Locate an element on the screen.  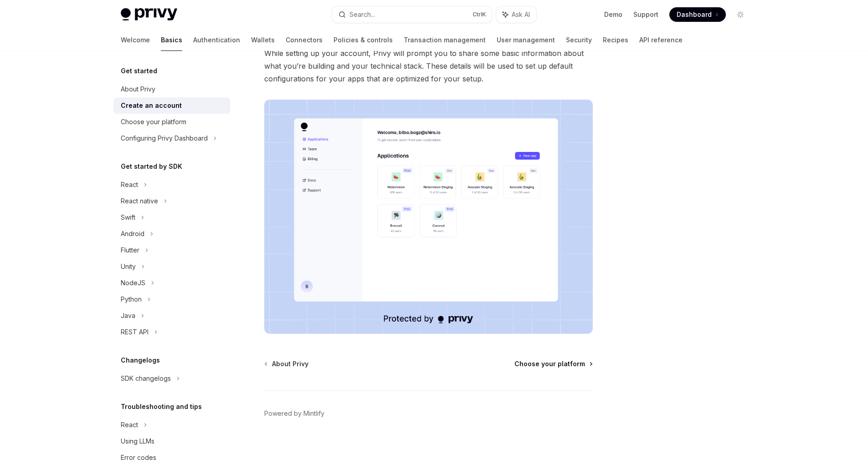
div: REST API is located at coordinates (134, 332).